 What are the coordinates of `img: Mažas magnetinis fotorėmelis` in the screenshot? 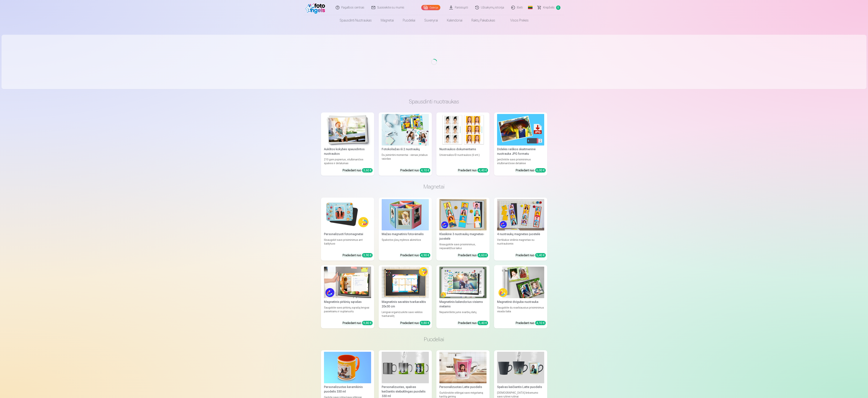 It's located at (405, 215).